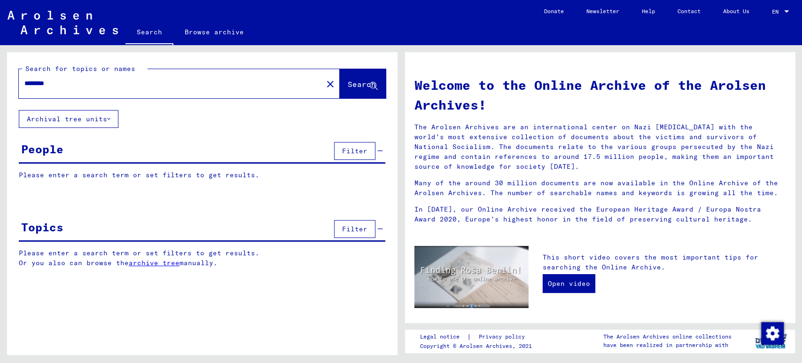  Describe the element at coordinates (363, 84) in the screenshot. I see `button: Search` at that location.